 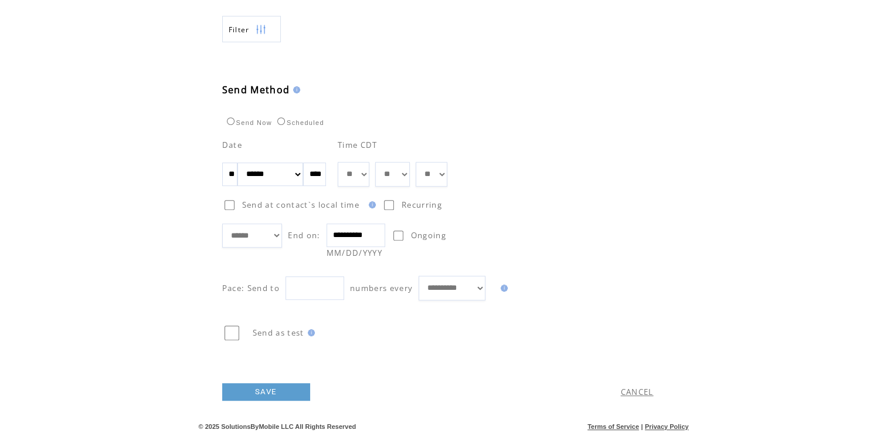 What do you see at coordinates (613, 426) in the screenshot?
I see `a: Terms of Service` at bounding box center [613, 426].